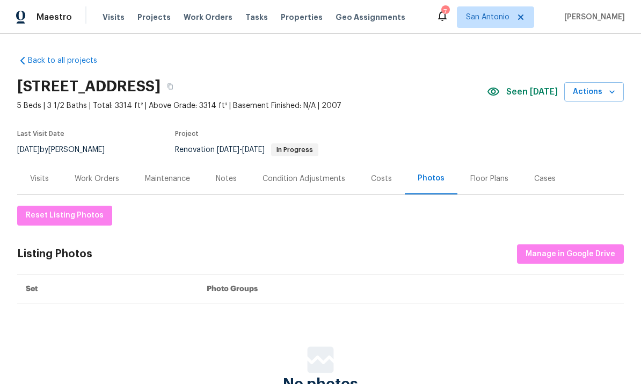  What do you see at coordinates (431, 178) in the screenshot?
I see `div: Photos` at bounding box center [431, 178].